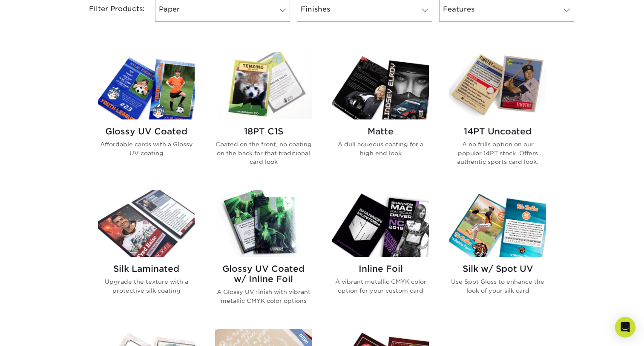 Image resolution: width=644 pixels, height=346 pixels. Describe the element at coordinates (146, 86) in the screenshot. I see `img: Glossy UV Coated Trading Cards` at that location.